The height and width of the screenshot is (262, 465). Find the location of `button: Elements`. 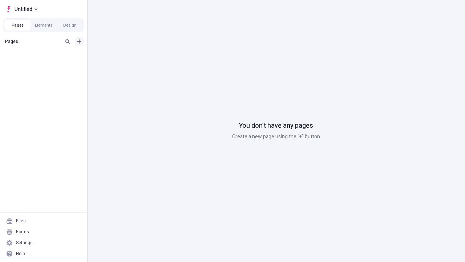

button: Elements is located at coordinates (44, 25).